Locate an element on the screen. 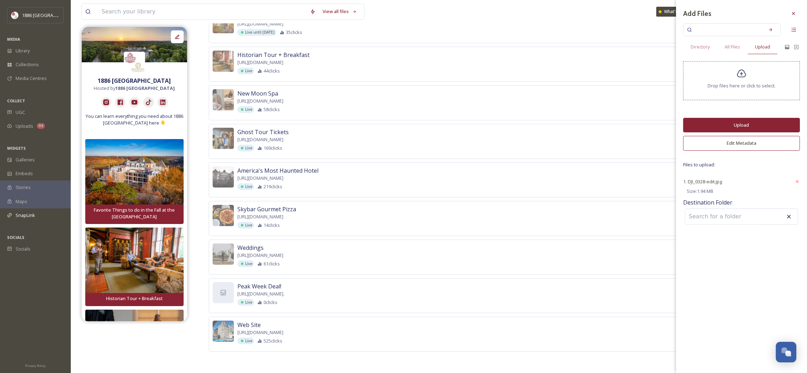 Image resolution: width=807 pixels, height=373 pixels. span: Files to upload: is located at coordinates (742, 165).